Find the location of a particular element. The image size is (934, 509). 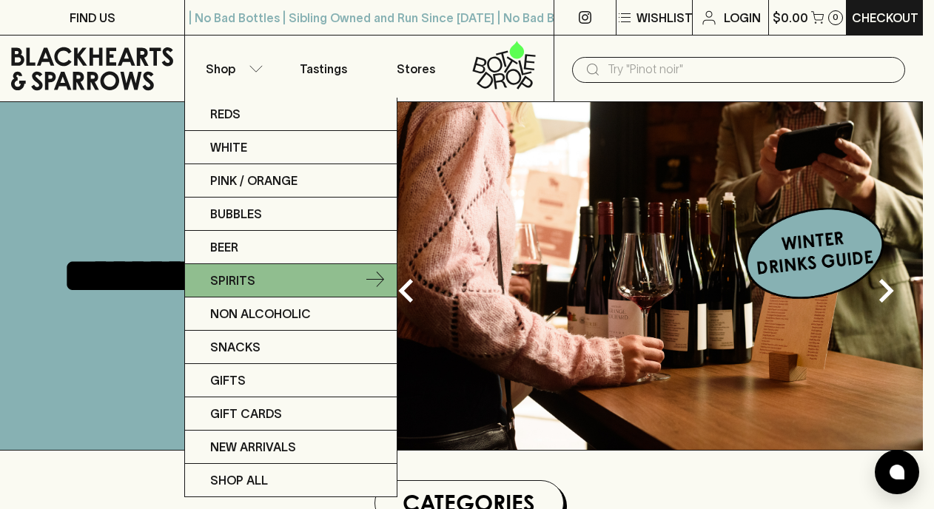

p: Beer is located at coordinates (224, 247).